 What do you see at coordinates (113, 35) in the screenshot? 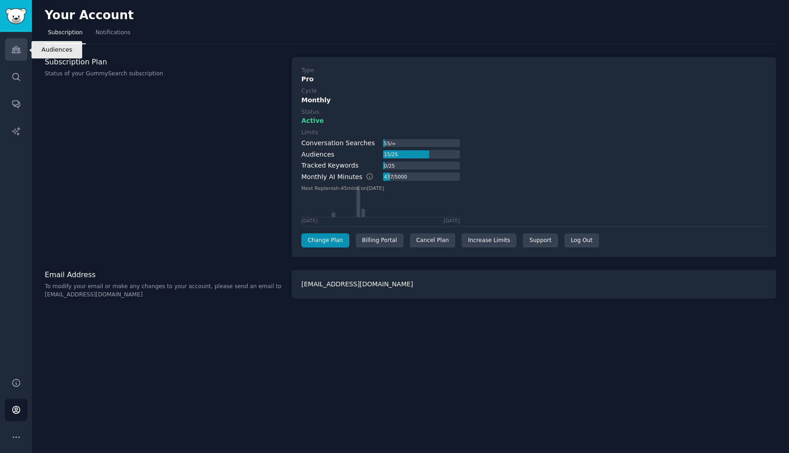
I see `a: Notifications` at bounding box center [113, 35].